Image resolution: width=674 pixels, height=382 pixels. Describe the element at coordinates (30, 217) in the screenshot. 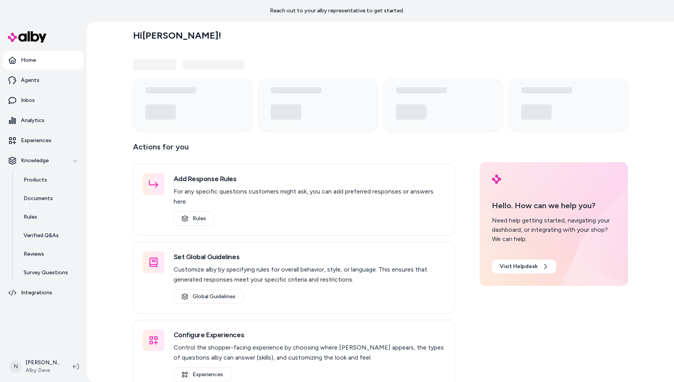

I see `p: Rules` at that location.